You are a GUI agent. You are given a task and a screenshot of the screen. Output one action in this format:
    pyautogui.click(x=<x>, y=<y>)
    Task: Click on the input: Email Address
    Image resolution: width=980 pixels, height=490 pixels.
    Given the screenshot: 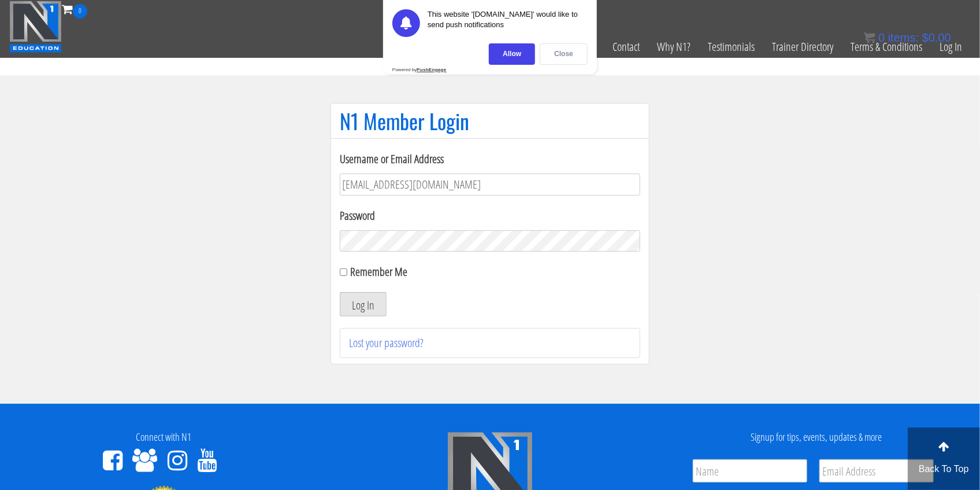 What is the action you would take?
    pyautogui.click(x=877, y=471)
    